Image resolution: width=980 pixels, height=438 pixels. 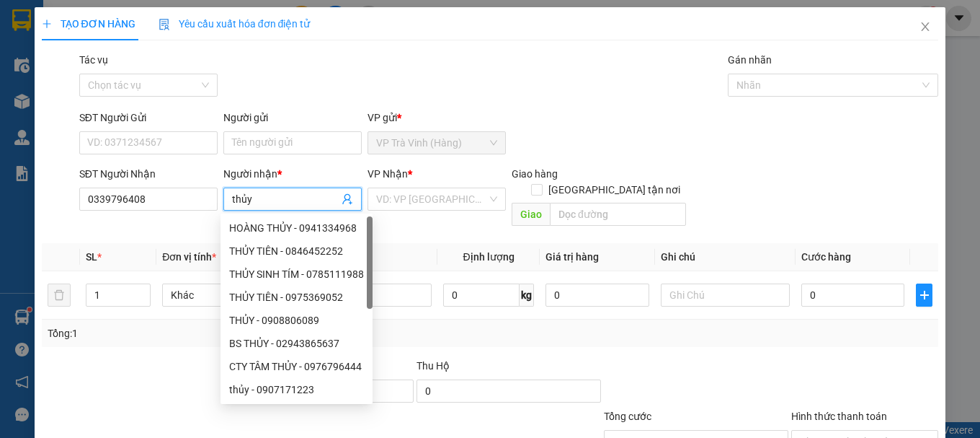 I want to click on span: user-add, so click(x=347, y=199).